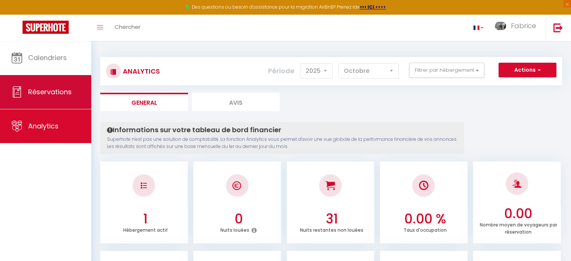  I want to click on h3: 0, so click(238, 219).